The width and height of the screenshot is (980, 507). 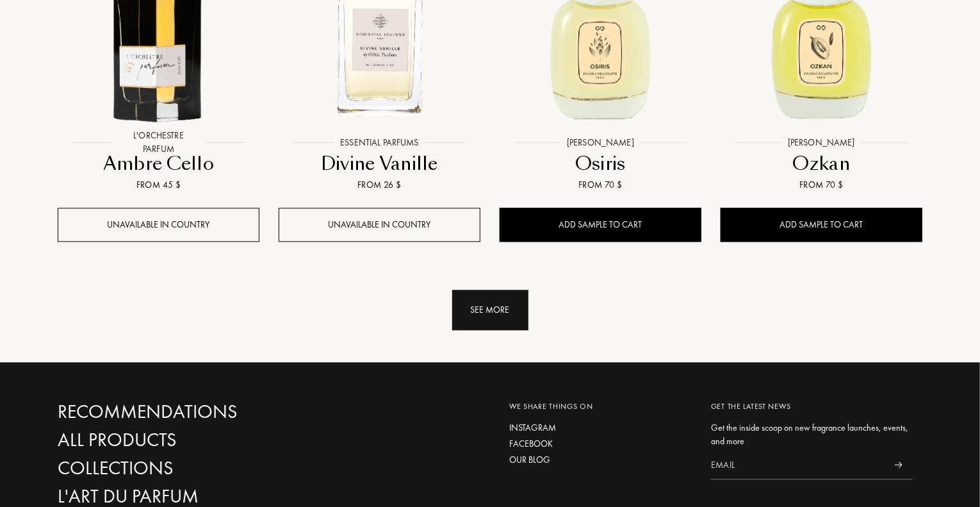 What do you see at coordinates (600, 428) in the screenshot?
I see `div: Instagram` at bounding box center [600, 428].